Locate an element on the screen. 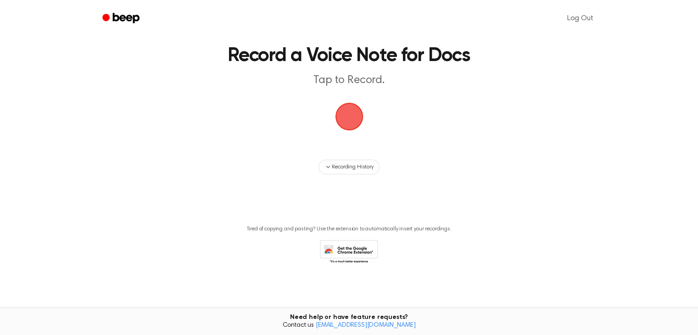 The height and width of the screenshot is (335, 698). button: Recording History is located at coordinates (349, 167).